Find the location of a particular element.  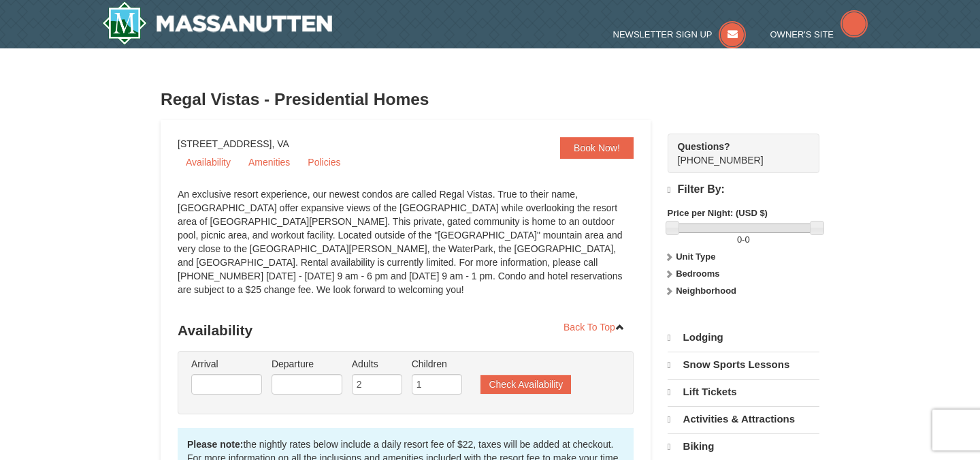

h3: Regal Vistas - Presidential Homes is located at coordinates (490, 100).